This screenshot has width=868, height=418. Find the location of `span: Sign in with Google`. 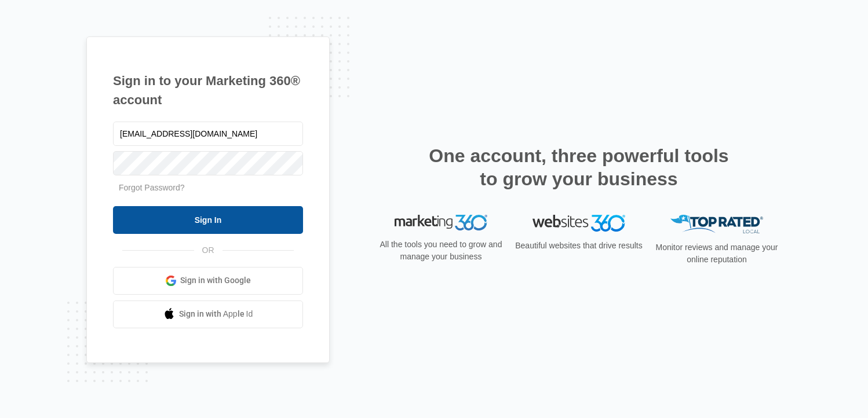

span: Sign in with Google is located at coordinates (216, 280).